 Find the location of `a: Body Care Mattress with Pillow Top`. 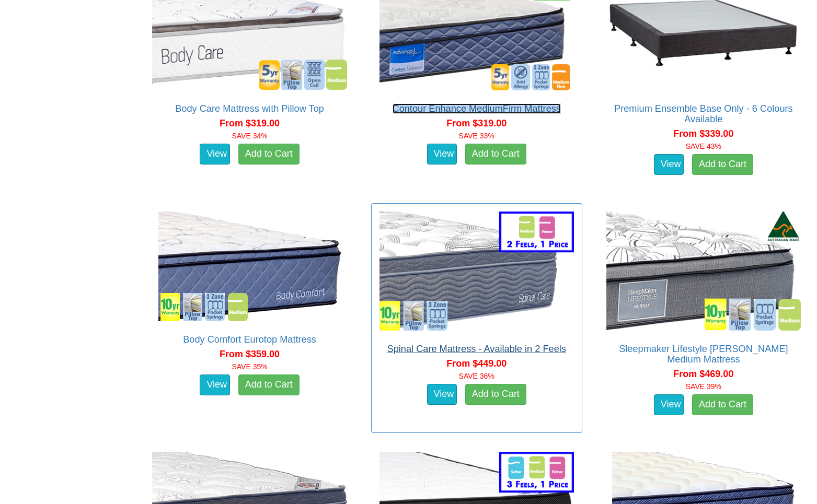

a: Body Care Mattress with Pillow Top is located at coordinates (250, 109).